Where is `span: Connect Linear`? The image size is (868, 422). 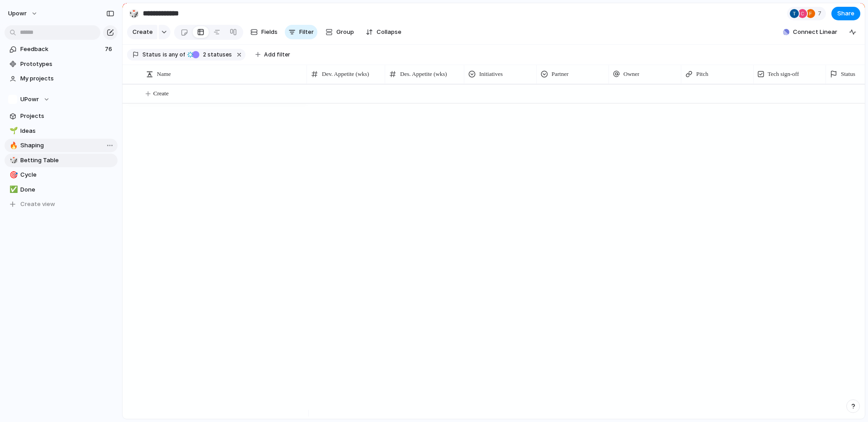
span: Connect Linear is located at coordinates (816, 32).